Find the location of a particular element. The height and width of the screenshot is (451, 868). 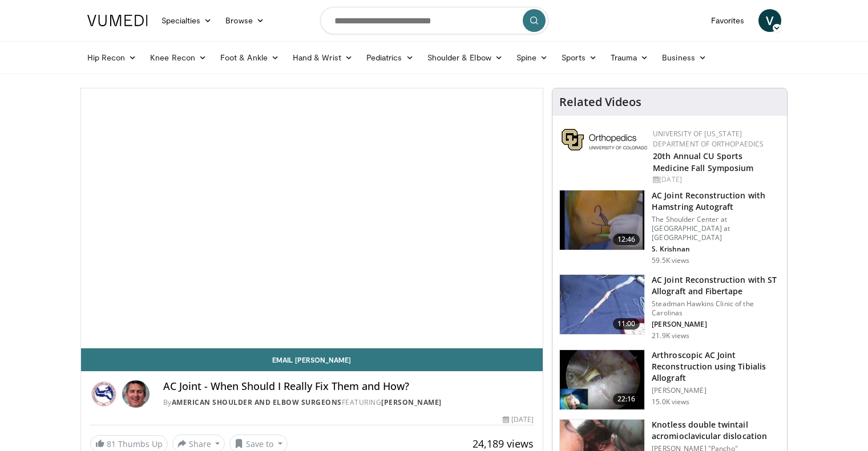

img: 355603a8-37da-49b6-856f-e00d7e9307d3.png.150x105_q85_autocrop_double_scale_upscale_version-0.2.png is located at coordinates (604, 140).